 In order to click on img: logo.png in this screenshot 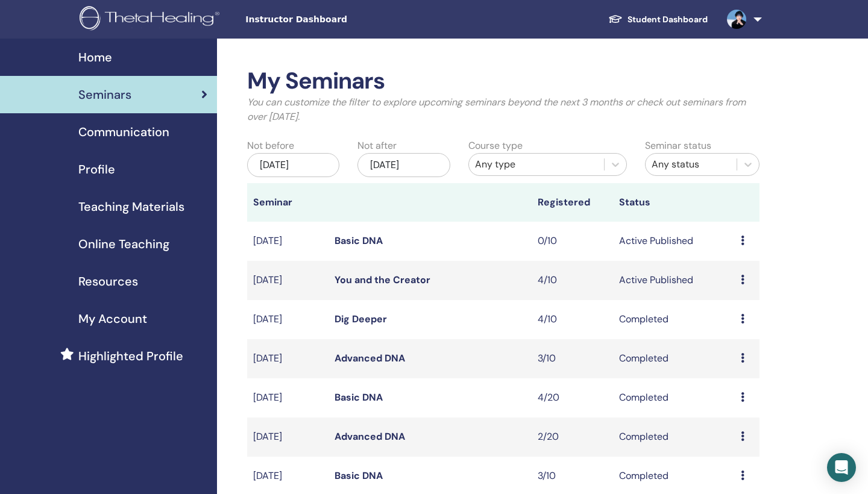, I will do `click(151, 20)`.